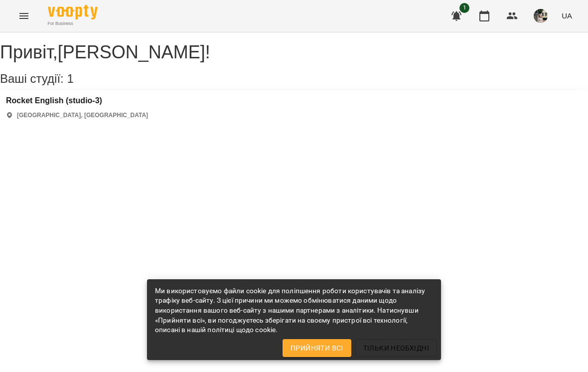 The width and height of the screenshot is (588, 372). What do you see at coordinates (77, 101) in the screenshot?
I see `h3: Rocket English (studio-3)` at bounding box center [77, 101].